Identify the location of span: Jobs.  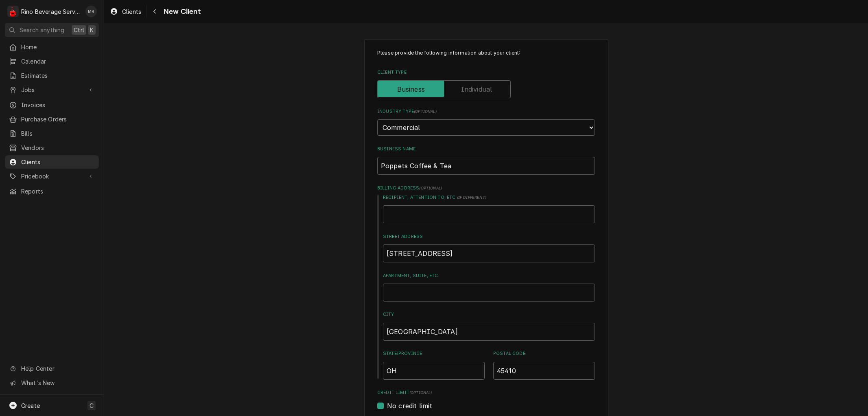
(52, 89).